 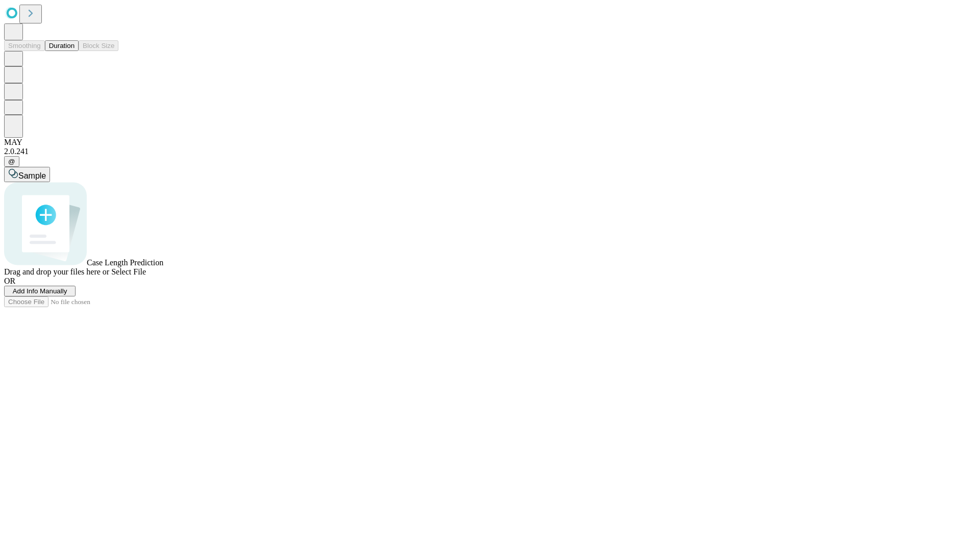 What do you see at coordinates (99, 45) in the screenshot?
I see `button: Block Size` at bounding box center [99, 45].